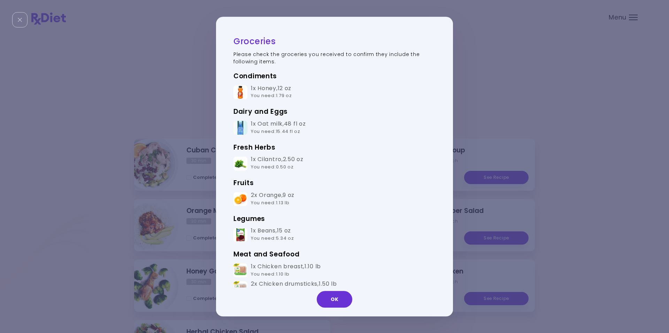 The image size is (669, 333). I want to click on div: 1x Honey , 12 oz, so click(271, 92).